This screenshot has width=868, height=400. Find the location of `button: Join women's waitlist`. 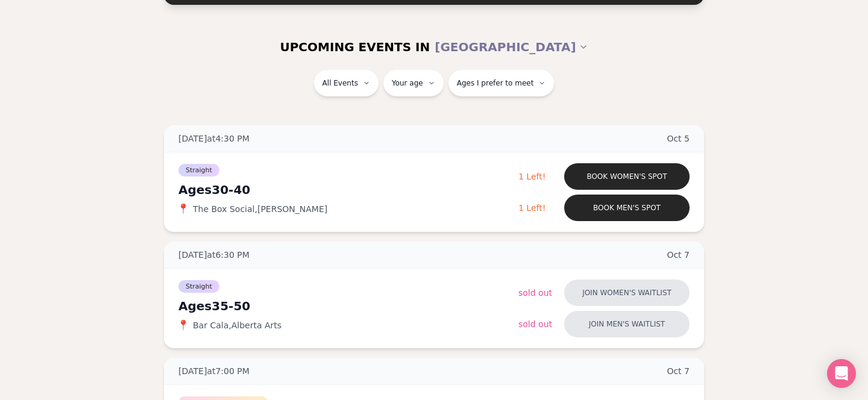

button: Join women's waitlist is located at coordinates (627, 293).